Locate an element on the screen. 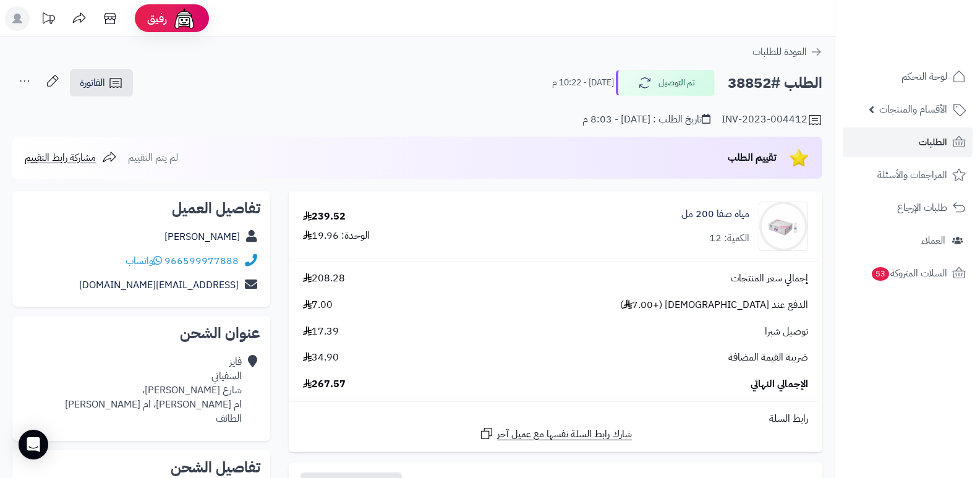 The width and height of the screenshot is (980, 478). img: 1665301342-1612255245_SAFA-48-500x500-90x90.png is located at coordinates (783, 226).